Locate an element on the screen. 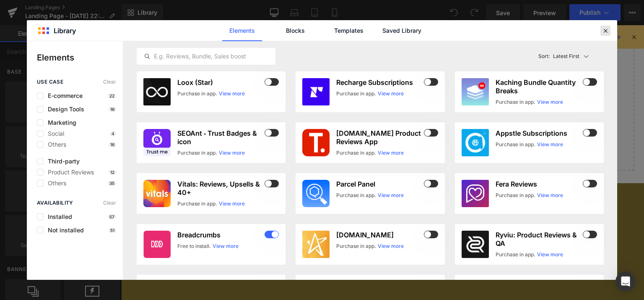  a: Política de privacidad is located at coordinates (258, 194).